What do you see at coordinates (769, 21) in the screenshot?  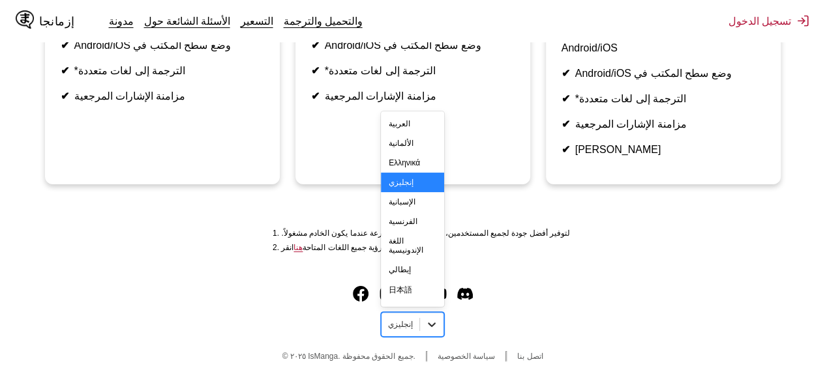 I see `button: تسجيل الدخول` at bounding box center [769, 21].